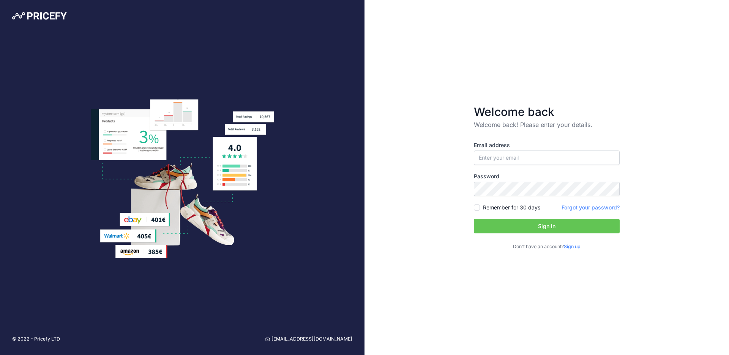  I want to click on p: © 2022 - Pricefy LTD, so click(36, 339).